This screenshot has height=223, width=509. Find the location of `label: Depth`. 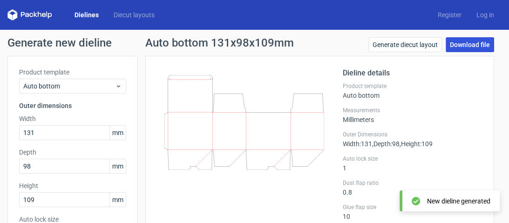

label: Depth is located at coordinates (73, 152).